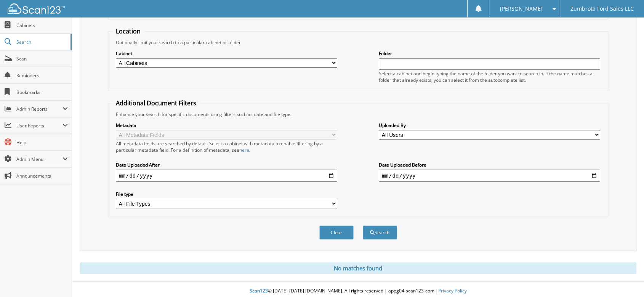  Describe the element at coordinates (42, 92) in the screenshot. I see `span: Bookmarks` at that location.